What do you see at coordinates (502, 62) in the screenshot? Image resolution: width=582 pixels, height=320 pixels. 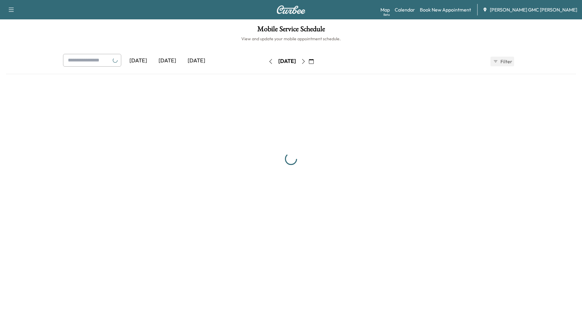 I see `button: Filter` at bounding box center [502, 62].